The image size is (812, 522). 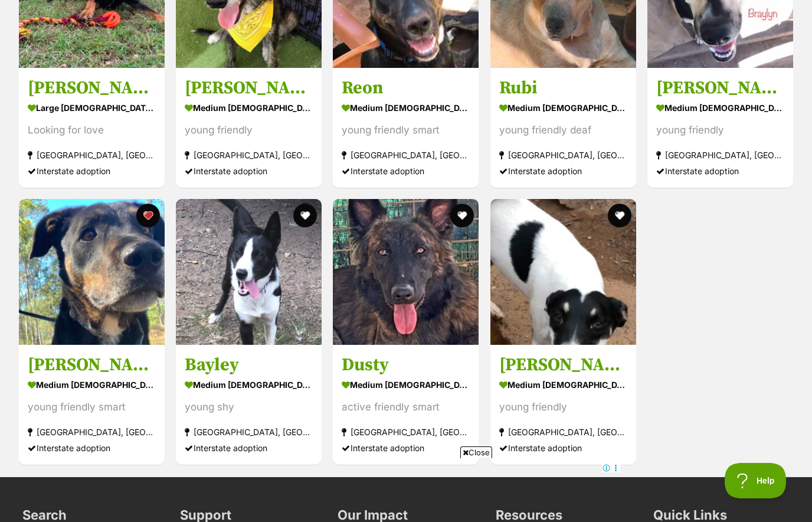 What do you see at coordinates (406, 365) in the screenshot?
I see `h3: Dusty` at bounding box center [406, 365].